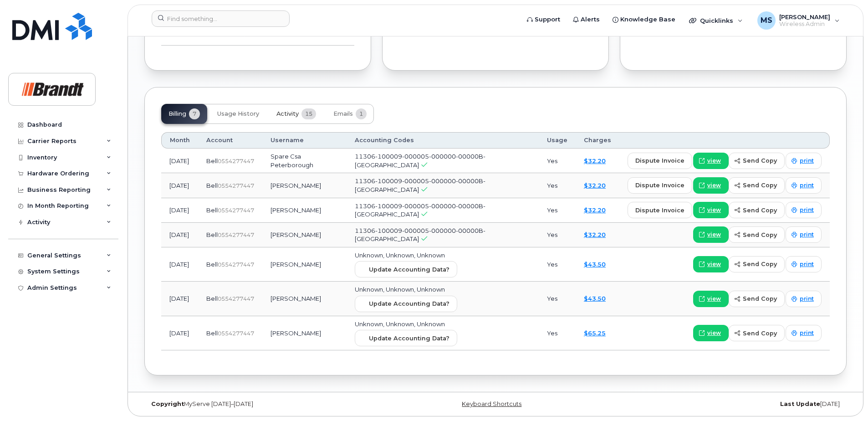  I want to click on input: Find something..., so click(221, 19).